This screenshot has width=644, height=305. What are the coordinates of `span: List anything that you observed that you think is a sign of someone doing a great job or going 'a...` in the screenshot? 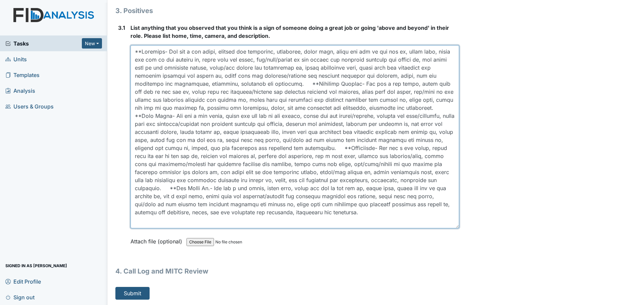 It's located at (290, 32).